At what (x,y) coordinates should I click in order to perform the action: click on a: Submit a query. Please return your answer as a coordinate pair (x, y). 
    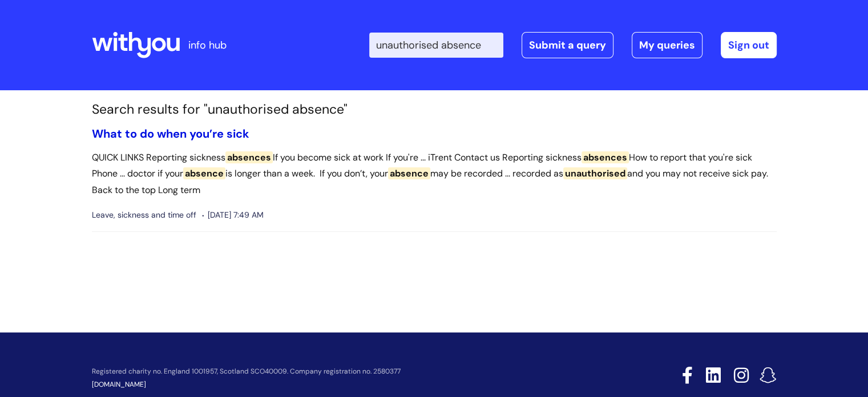
    Looking at the image, I should click on (567, 45).